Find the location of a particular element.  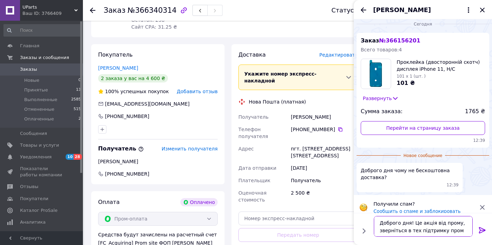

div: 12.10.2025 is located at coordinates (423, 24).